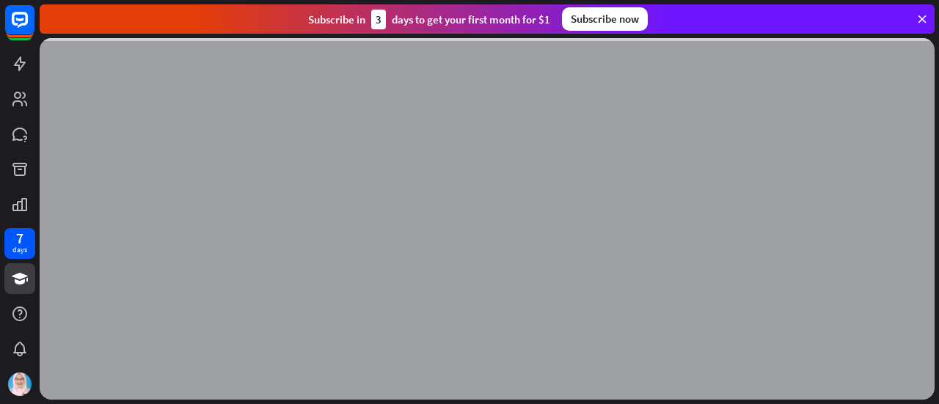 Image resolution: width=939 pixels, height=404 pixels. What do you see at coordinates (20, 244) in the screenshot?
I see `a: 7 days` at bounding box center [20, 244].